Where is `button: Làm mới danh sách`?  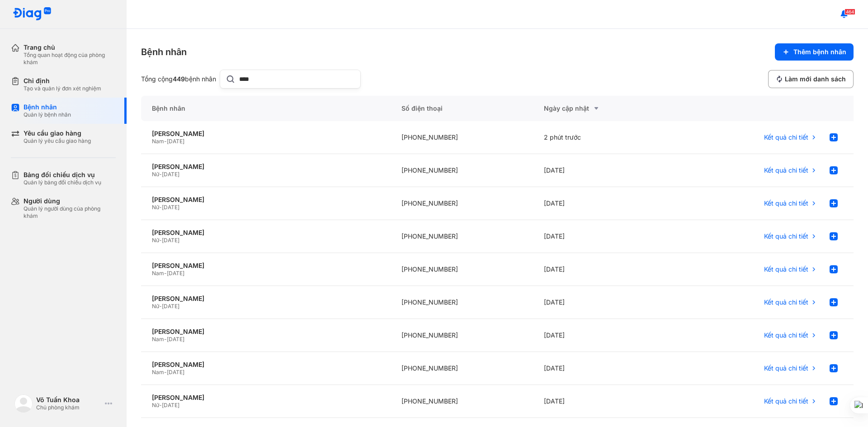 button: Làm mới danh sách is located at coordinates (810, 79).